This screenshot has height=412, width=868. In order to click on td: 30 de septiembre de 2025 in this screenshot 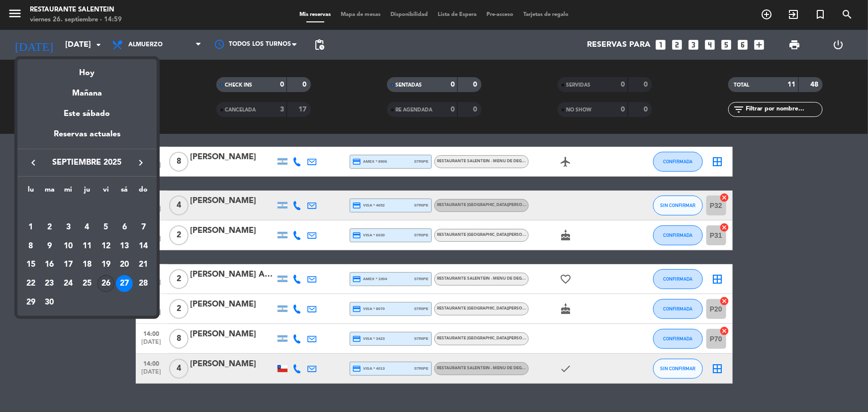, I will do `click(50, 302)`.